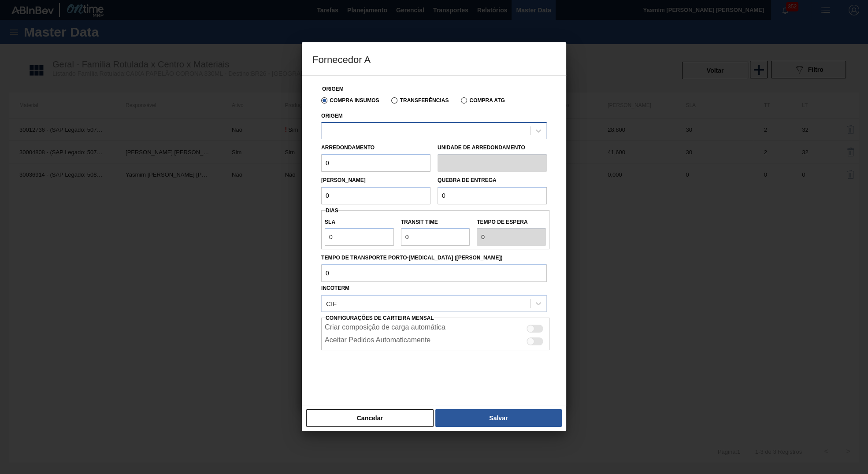 Image resolution: width=868 pixels, height=474 pixels. What do you see at coordinates (435, 222) in the screenshot?
I see `label: Transit Time` at bounding box center [435, 222].